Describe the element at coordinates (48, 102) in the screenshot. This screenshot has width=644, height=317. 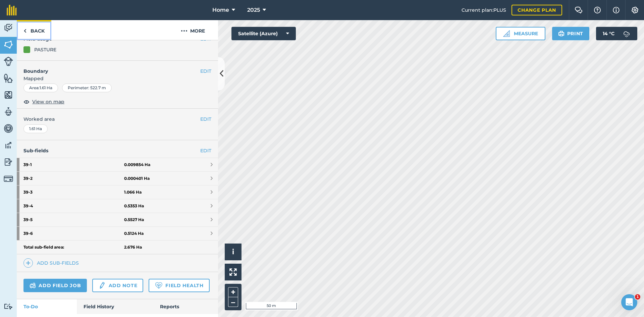
I see `span: View on map` at that location.